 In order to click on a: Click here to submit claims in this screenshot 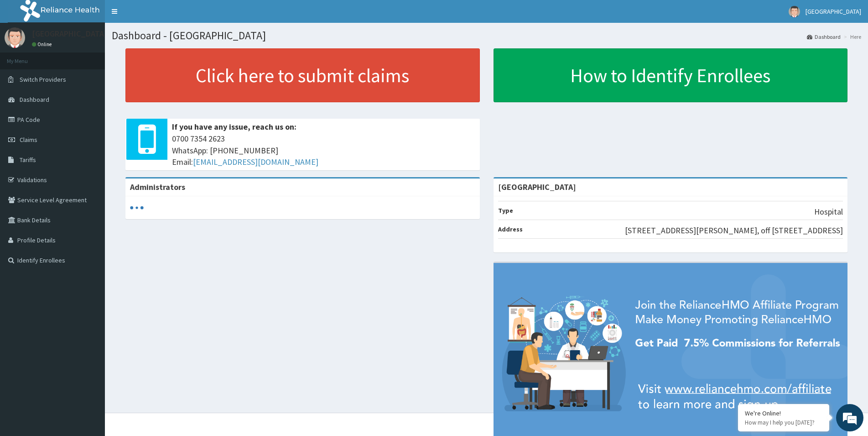, I will do `click(302, 76)`.